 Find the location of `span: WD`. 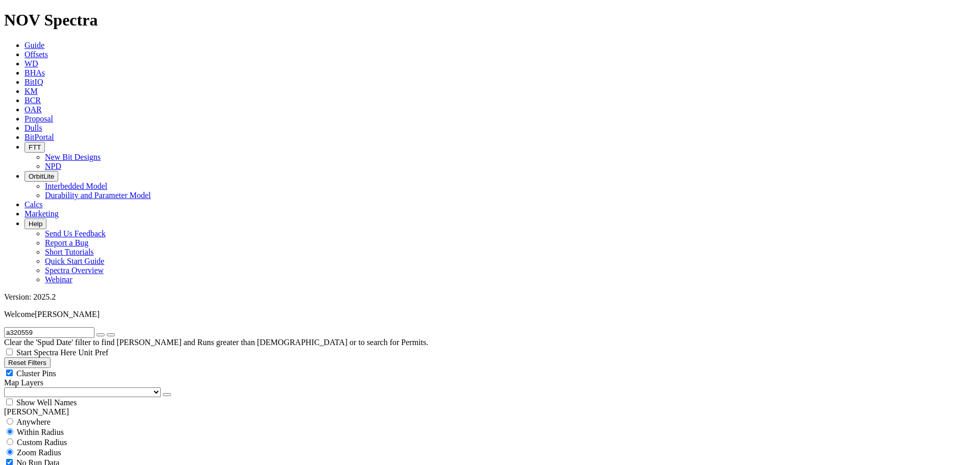

span: WD is located at coordinates (31, 63).